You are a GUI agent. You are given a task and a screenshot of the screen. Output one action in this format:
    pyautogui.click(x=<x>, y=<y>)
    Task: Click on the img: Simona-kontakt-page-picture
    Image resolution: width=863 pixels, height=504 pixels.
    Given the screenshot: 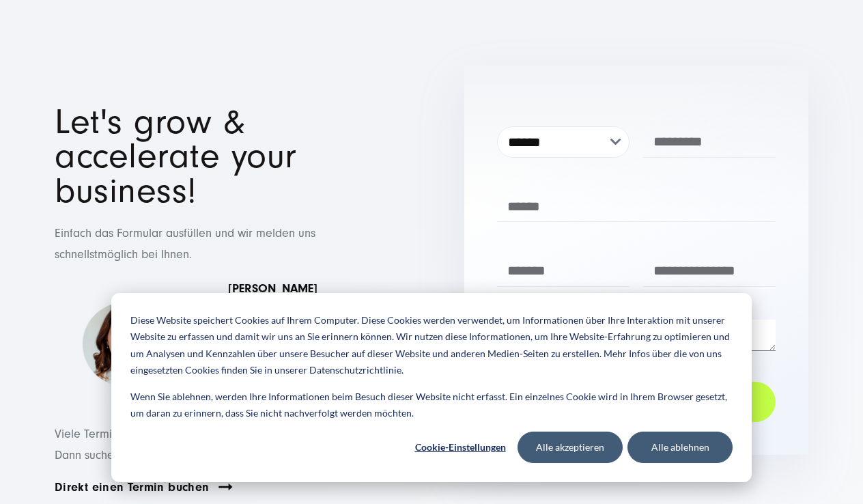 What is the action you would take?
    pyautogui.click(x=124, y=345)
    